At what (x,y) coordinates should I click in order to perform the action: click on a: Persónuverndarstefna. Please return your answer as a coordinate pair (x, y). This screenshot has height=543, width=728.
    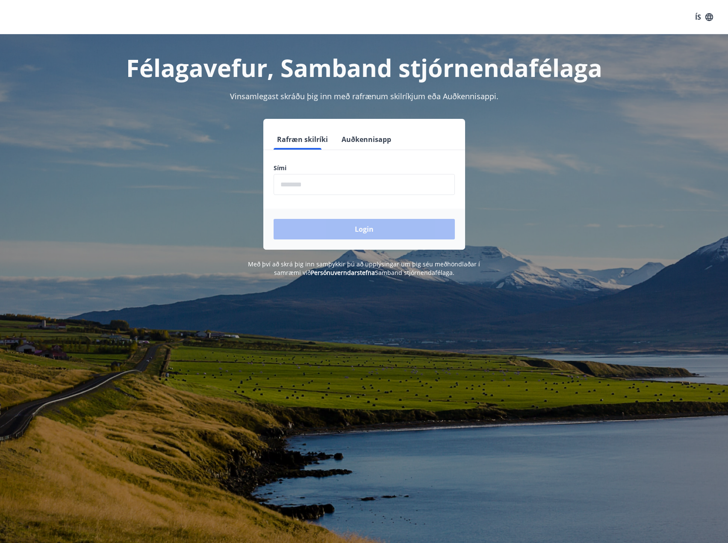
    Looking at the image, I should click on (343, 272).